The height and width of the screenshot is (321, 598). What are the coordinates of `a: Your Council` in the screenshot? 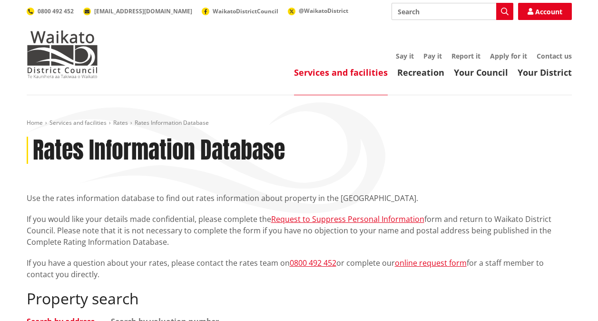 It's located at (481, 72).